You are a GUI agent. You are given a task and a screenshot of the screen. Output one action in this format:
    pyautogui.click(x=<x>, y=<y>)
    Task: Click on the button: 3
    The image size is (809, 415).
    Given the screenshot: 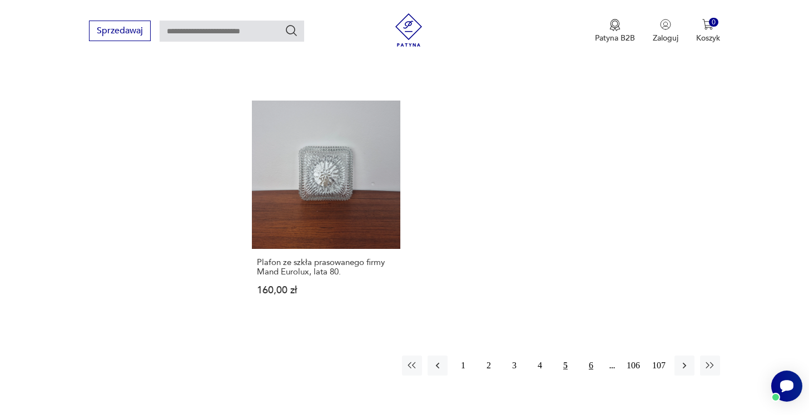 What is the action you would take?
    pyautogui.click(x=514, y=366)
    